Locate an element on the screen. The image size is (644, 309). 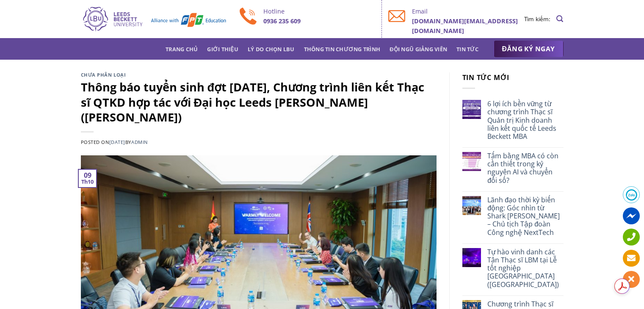
a: 6 lợi ích bền vững từ chương trình Thạc sĩ Quản trị Kinh doanh liên kết quốc tế Leeds Beckett MBA is located at coordinates (525, 120).